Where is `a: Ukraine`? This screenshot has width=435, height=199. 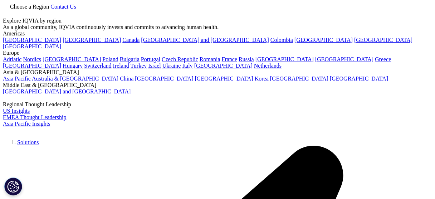
a: Ukraine is located at coordinates (172, 66).